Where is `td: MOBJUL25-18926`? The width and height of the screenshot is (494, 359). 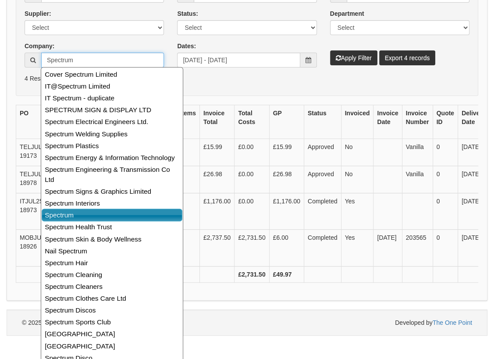
td: MOBJUL25-18926 is located at coordinates (37, 248).